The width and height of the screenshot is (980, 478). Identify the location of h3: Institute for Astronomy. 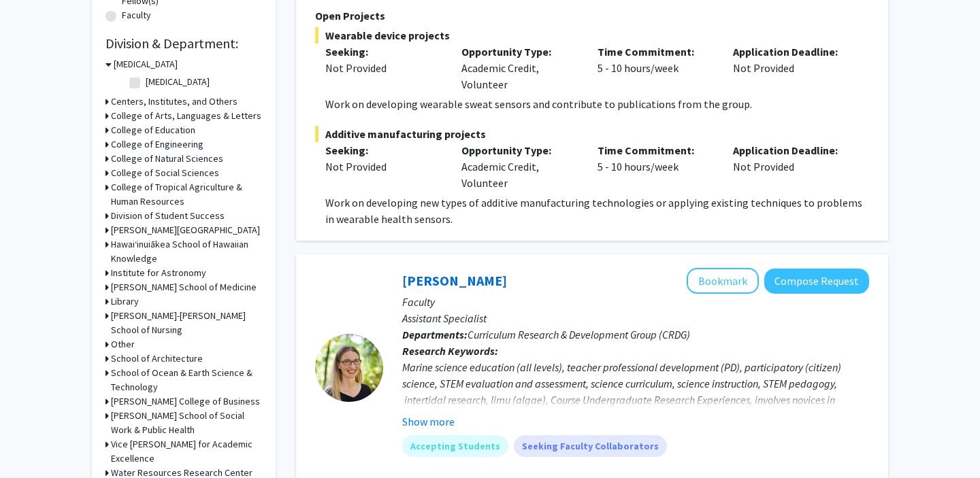
(159, 272).